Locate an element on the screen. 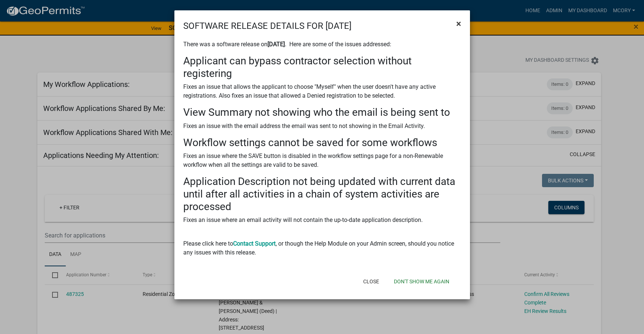 The height and width of the screenshot is (334, 644). a: Contact Support is located at coordinates (255, 243).